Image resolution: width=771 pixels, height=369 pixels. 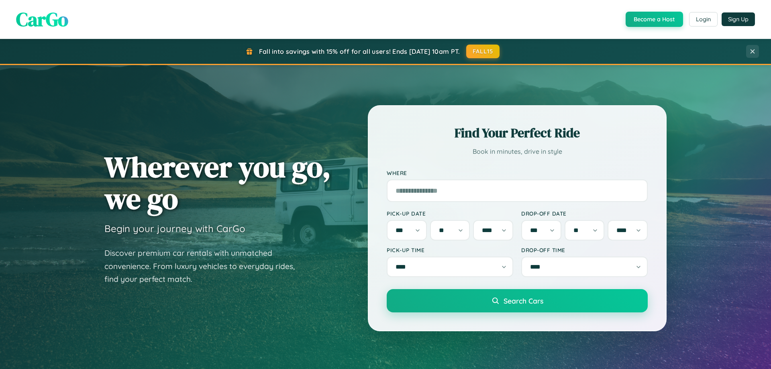 I want to click on p: Discover premium car rentals with unmatched convenience. From luxury vehicles to everyday rides, ..., so click(x=205, y=266).